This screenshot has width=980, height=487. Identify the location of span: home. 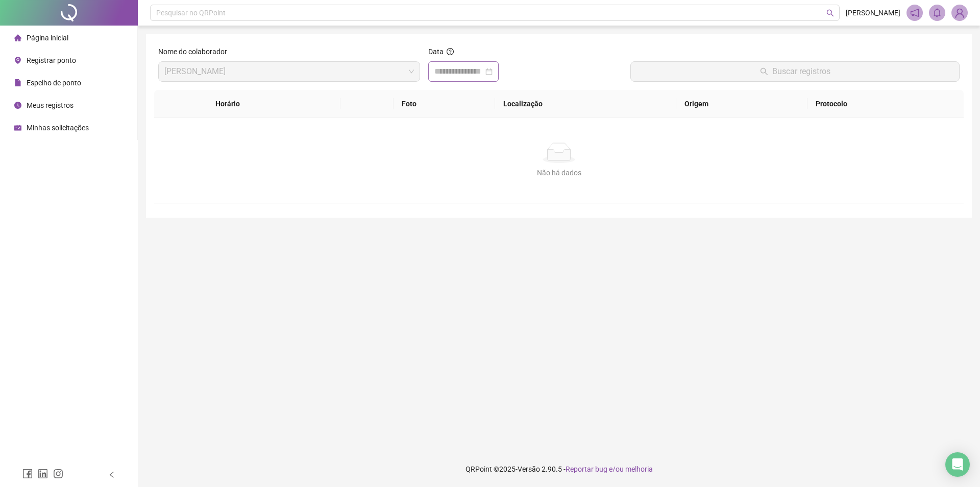
(18, 38).